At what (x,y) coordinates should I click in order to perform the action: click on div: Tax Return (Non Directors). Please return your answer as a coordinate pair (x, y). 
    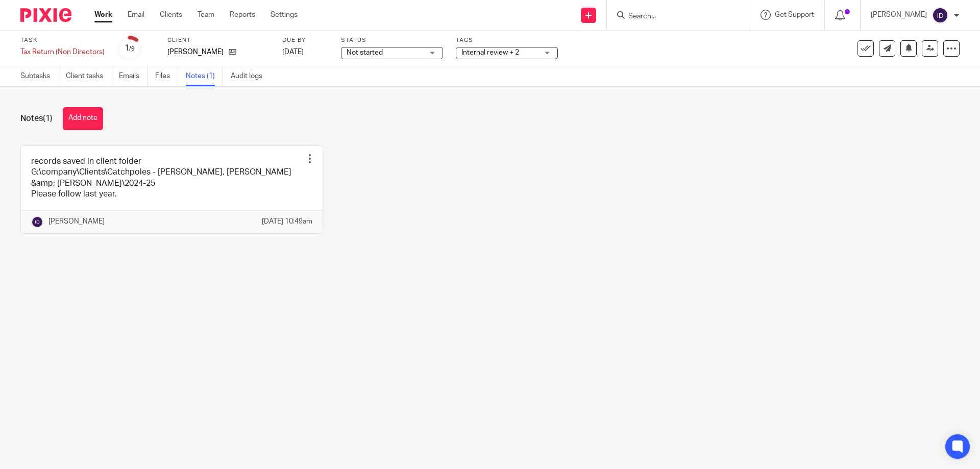
    Looking at the image, I should click on (62, 52).